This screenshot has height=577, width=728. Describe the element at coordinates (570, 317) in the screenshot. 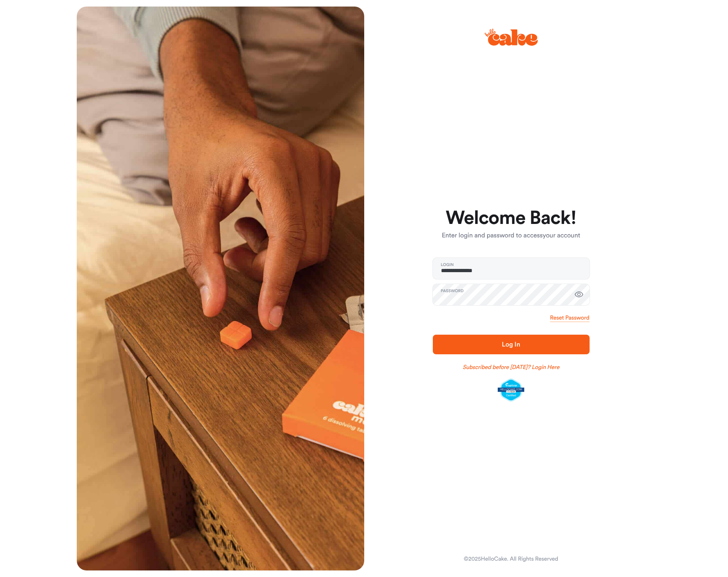

I see `a: Reset Password` at that location.